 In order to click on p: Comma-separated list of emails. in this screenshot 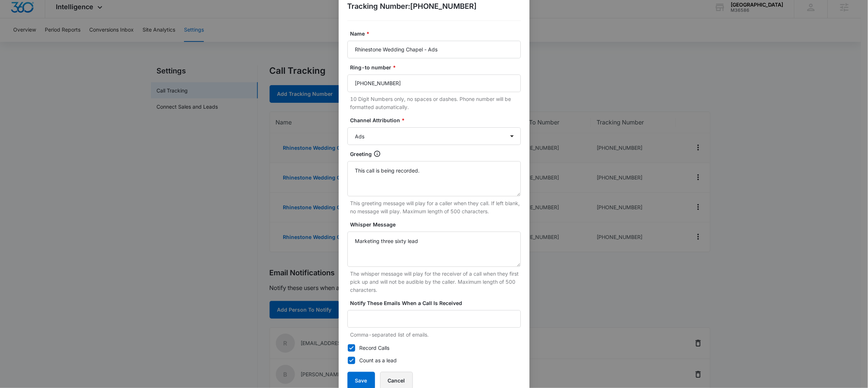, I will do `click(436, 334)`.